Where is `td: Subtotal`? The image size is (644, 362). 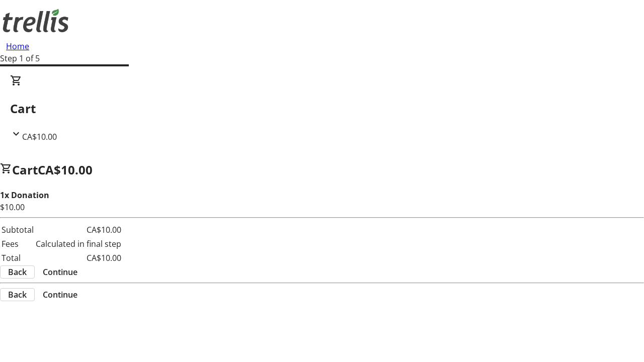
td: Subtotal is located at coordinates (18, 230).